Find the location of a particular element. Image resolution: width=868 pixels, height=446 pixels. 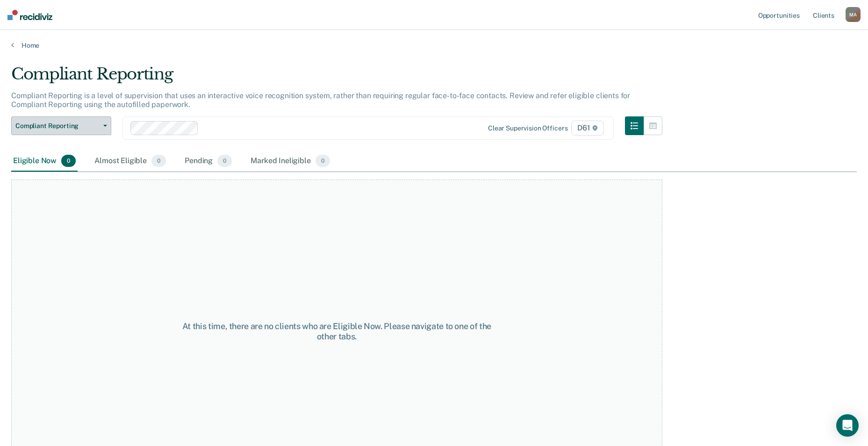

button: Compliant Reporting is located at coordinates (62, 125).